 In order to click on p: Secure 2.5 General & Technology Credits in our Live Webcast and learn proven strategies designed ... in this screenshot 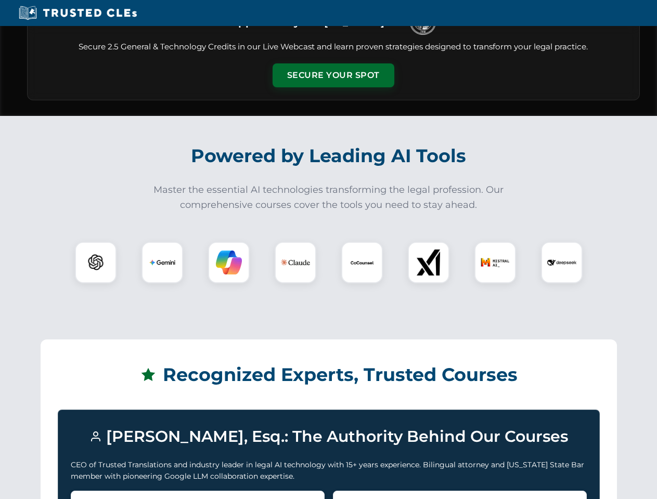, I will do `click(333, 47)`.